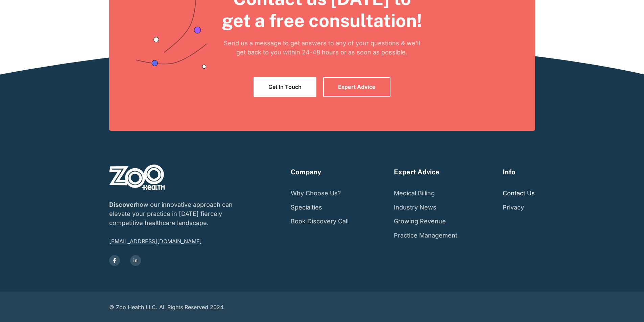  What do you see at coordinates (357, 87) in the screenshot?
I see `a: Expert Advice` at bounding box center [357, 87].